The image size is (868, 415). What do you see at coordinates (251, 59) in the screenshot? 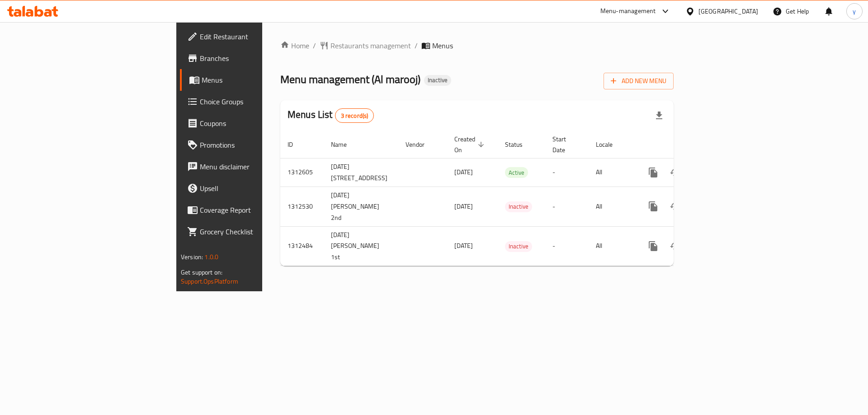
I see `a: Branches` at bounding box center [251, 59].